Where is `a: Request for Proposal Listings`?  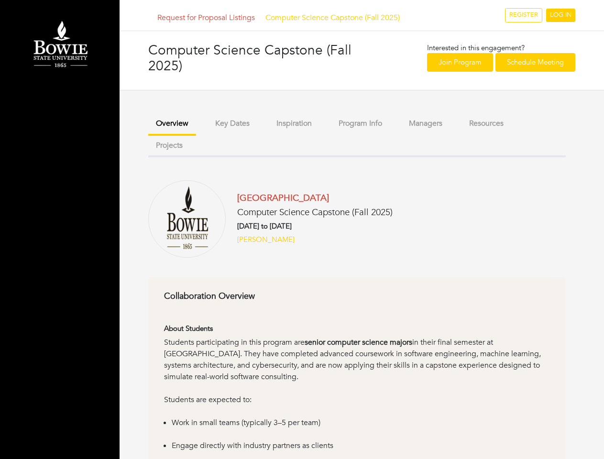 a: Request for Proposal Listings is located at coordinates (206, 18).